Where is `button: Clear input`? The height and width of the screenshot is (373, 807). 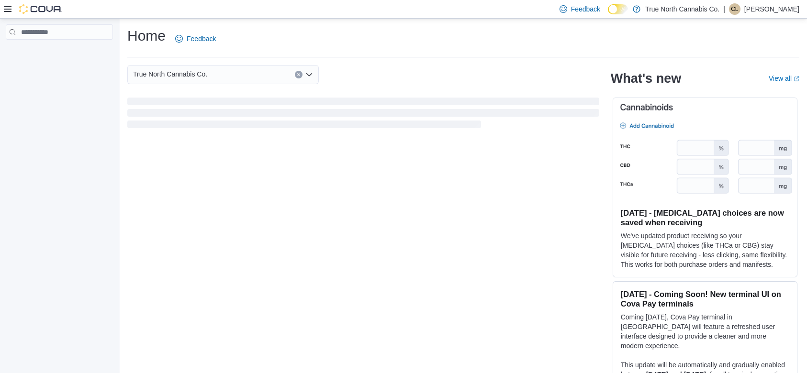
button: Clear input is located at coordinates (299, 75).